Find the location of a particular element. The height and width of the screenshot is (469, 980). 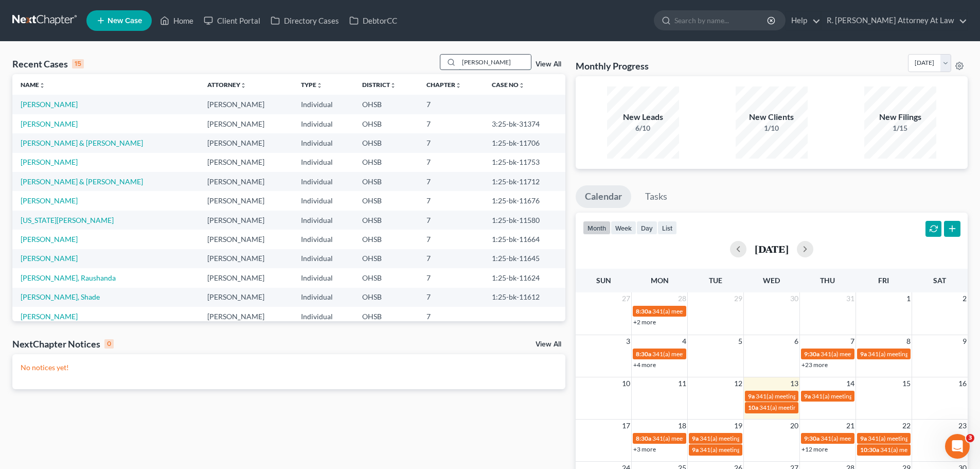

a: +4 more is located at coordinates (644, 364).